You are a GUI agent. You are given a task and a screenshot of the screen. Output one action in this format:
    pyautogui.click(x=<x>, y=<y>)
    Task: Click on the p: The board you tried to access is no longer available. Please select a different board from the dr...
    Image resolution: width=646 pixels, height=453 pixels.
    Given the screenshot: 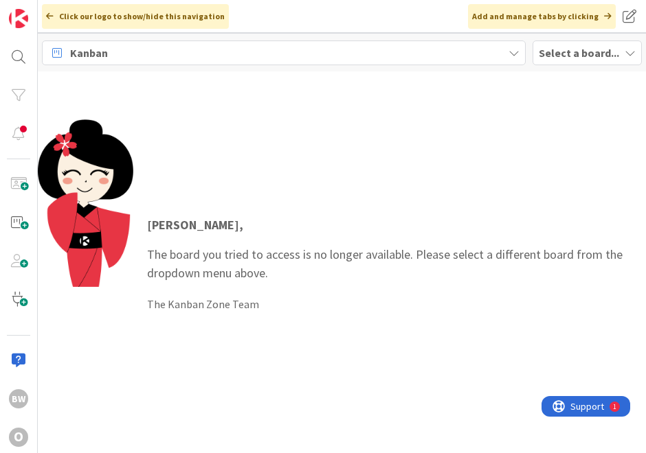 What is the action you would take?
    pyautogui.click(x=390, y=249)
    